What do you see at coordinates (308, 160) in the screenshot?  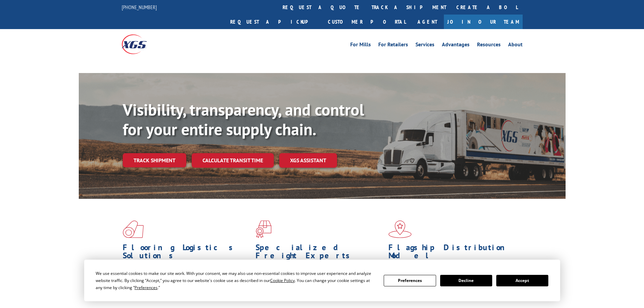 I see `a: XGS ASSISTANT` at bounding box center [308, 160].